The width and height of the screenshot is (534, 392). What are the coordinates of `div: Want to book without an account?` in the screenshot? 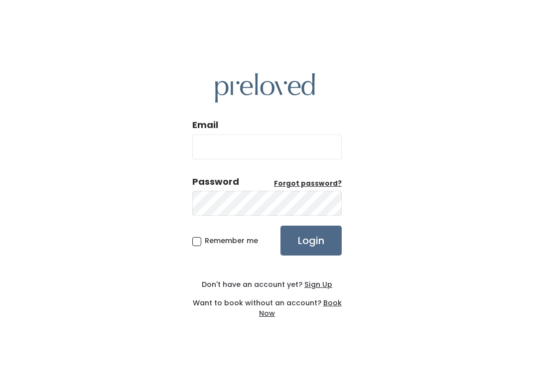 It's located at (267, 304).